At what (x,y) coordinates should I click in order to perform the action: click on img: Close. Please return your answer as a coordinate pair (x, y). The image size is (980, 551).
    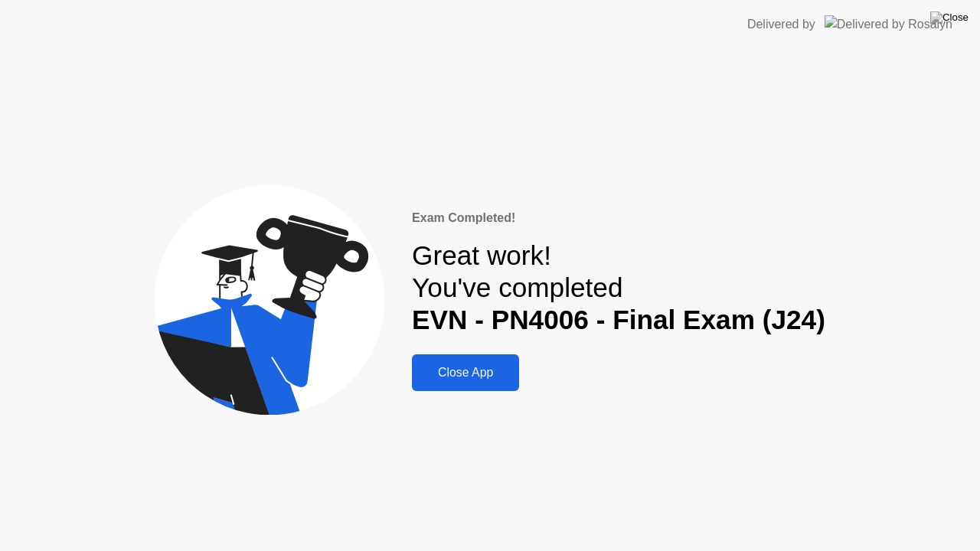
    Looking at the image, I should click on (949, 18).